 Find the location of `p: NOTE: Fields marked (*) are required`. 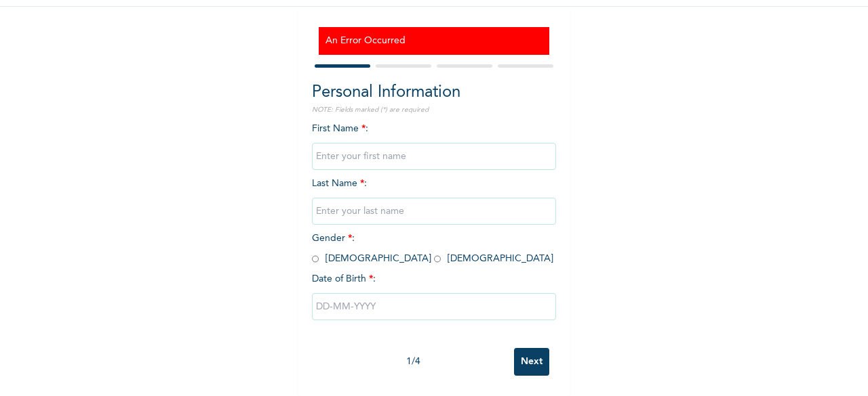

p: NOTE: Fields marked (*) are required is located at coordinates (434, 110).